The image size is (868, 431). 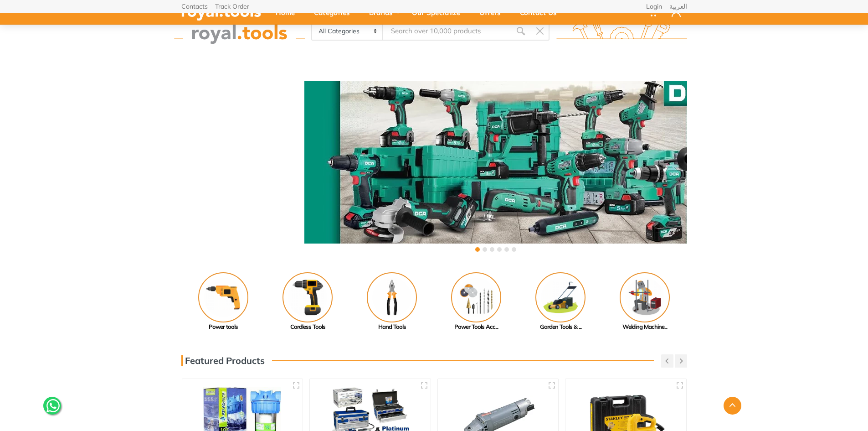 What do you see at coordinates (654, 6) in the screenshot?
I see `a: Login` at bounding box center [654, 6].